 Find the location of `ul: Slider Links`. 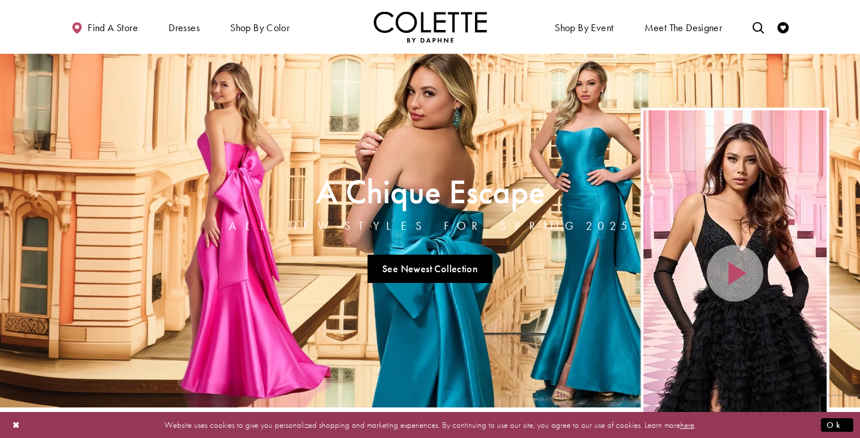

ul: Slider Links is located at coordinates (430, 269).